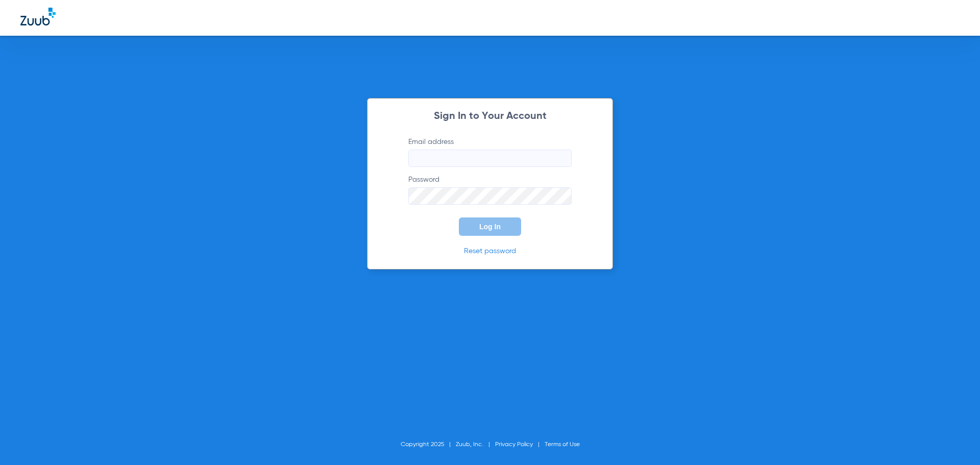 The height and width of the screenshot is (465, 980). What do you see at coordinates (429, 445) in the screenshot?
I see `li: Copyright 2025` at bounding box center [429, 445].